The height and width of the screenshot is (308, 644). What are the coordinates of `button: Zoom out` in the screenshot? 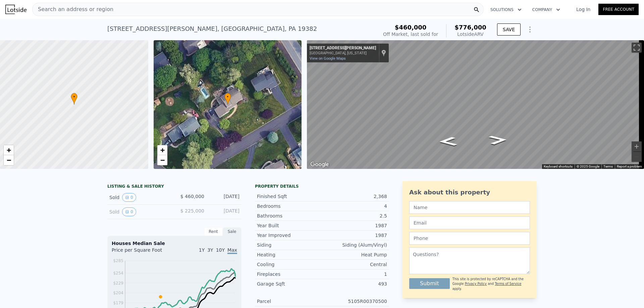 It's located at (636, 157).